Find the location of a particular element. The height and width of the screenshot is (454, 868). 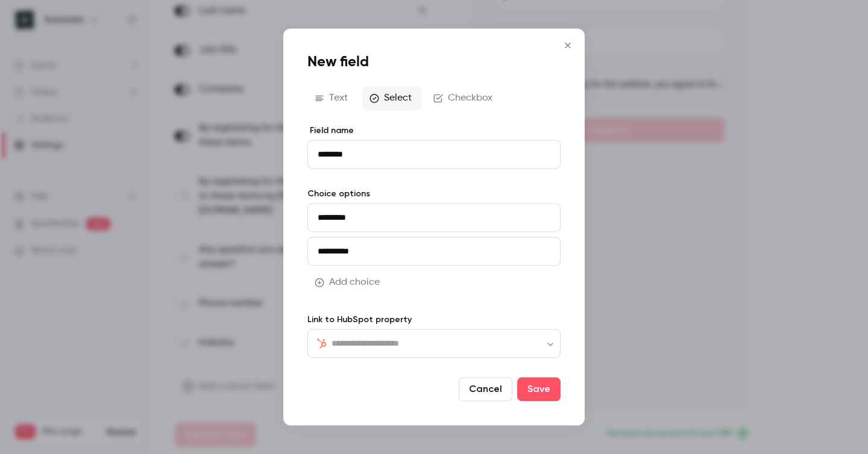

label: Choice options is located at coordinates (434, 194).